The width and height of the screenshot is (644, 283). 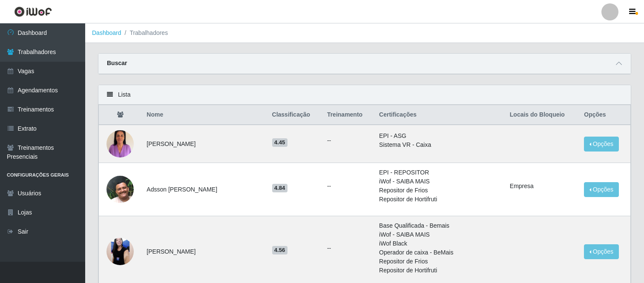 I want to click on th: Opções, so click(x=604, y=115).